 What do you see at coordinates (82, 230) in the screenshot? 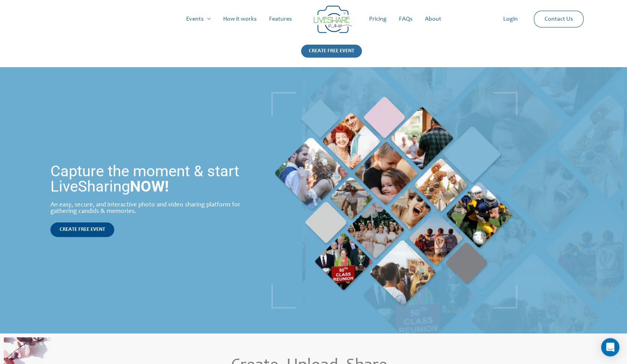
I see `span: CREATE FREE EVENT` at bounding box center [82, 230].